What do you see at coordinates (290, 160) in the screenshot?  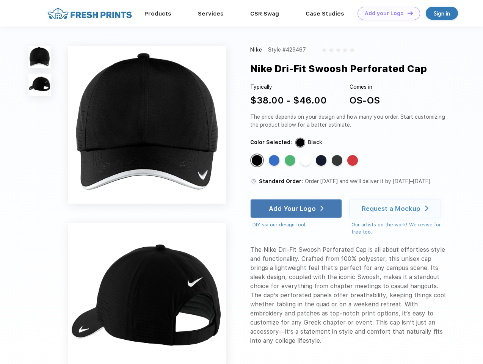 I see `div: Lucky Green` at bounding box center [290, 160].